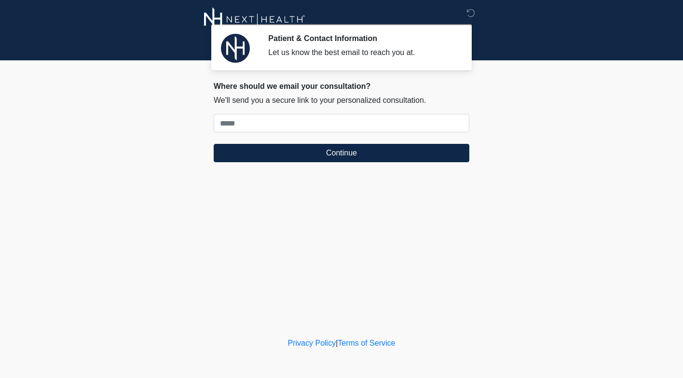 The height and width of the screenshot is (378, 683). What do you see at coordinates (366, 343) in the screenshot?
I see `a: Terms of Service` at bounding box center [366, 343].